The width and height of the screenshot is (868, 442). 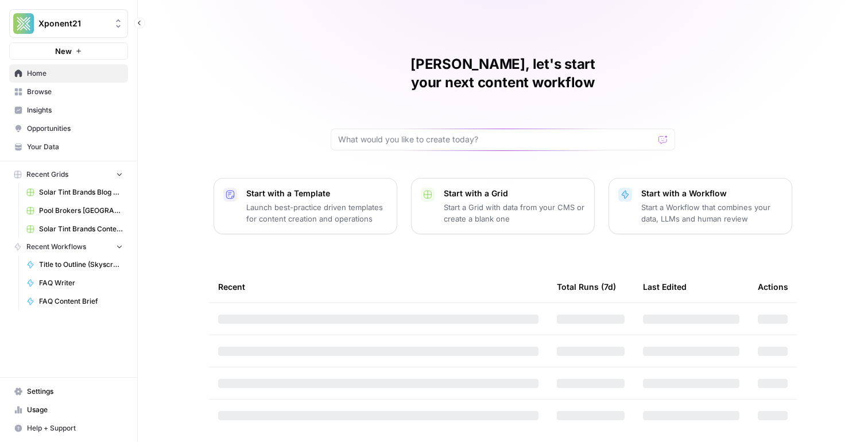 What do you see at coordinates (75, 301) in the screenshot?
I see `a: FAQ Content Brief` at bounding box center [75, 301].